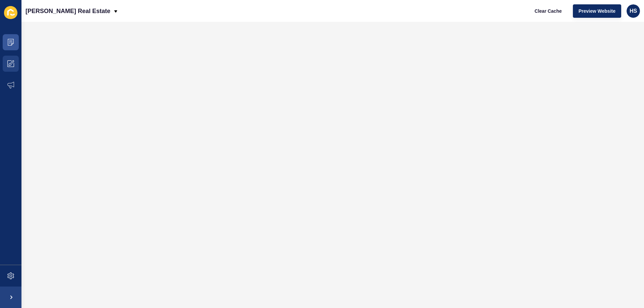  I want to click on span: Preview Website, so click(597, 11).